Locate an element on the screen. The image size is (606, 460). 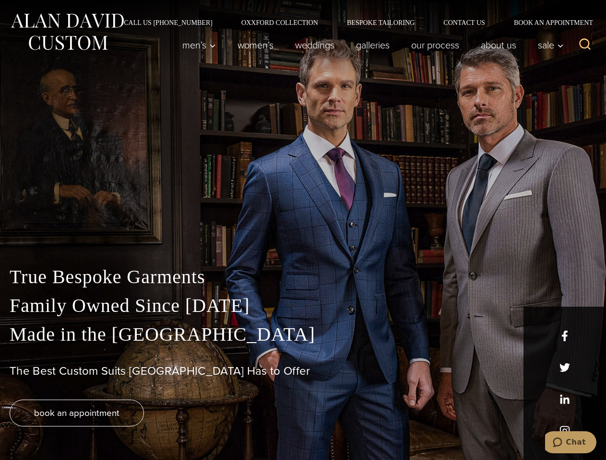
a: Book an Appointment is located at coordinates (548, 23).